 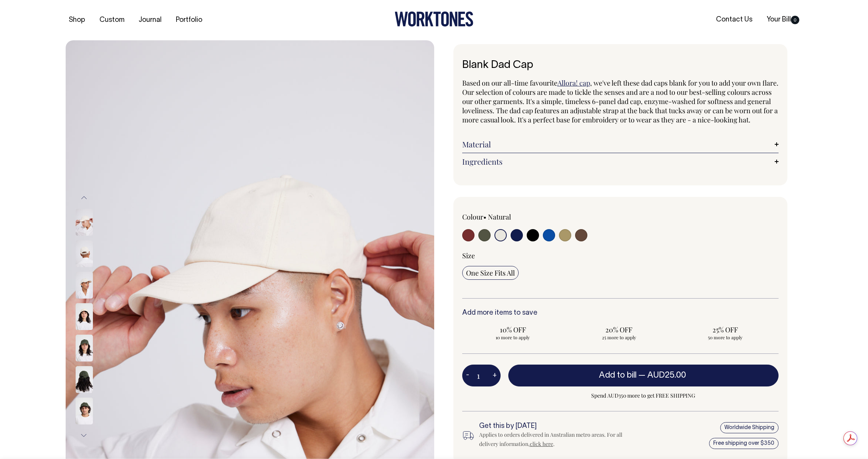 What do you see at coordinates (725, 333) in the screenshot?
I see `input: 25% OFF 50 more to apply` at bounding box center [725, 333].